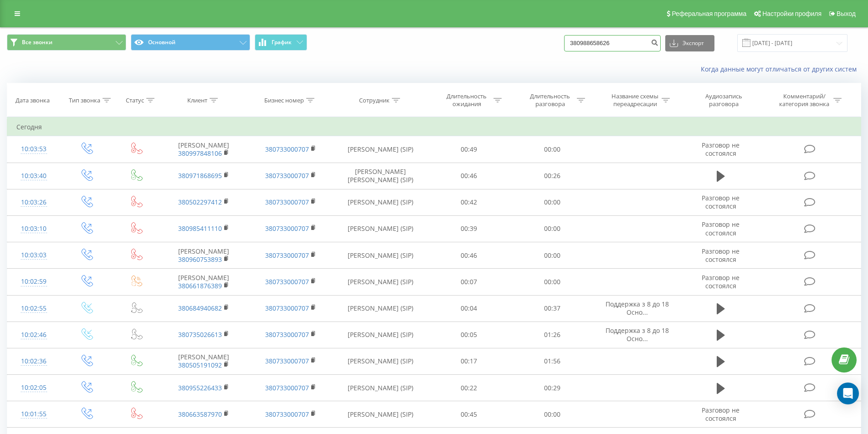  I want to click on a: 380997848106, so click(200, 153).